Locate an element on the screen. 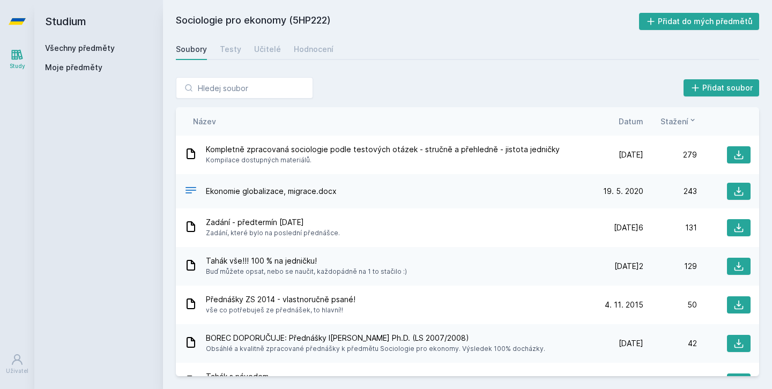 The height and width of the screenshot is (389, 772). button: Název is located at coordinates (204, 121).